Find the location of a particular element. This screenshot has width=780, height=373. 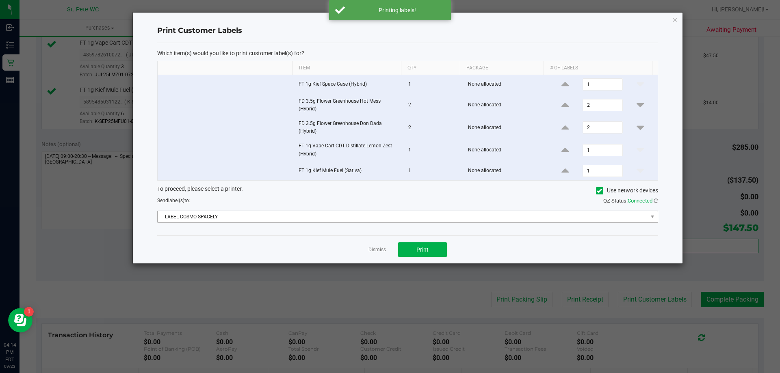

h4: Print Customer Labels is located at coordinates (408, 31).